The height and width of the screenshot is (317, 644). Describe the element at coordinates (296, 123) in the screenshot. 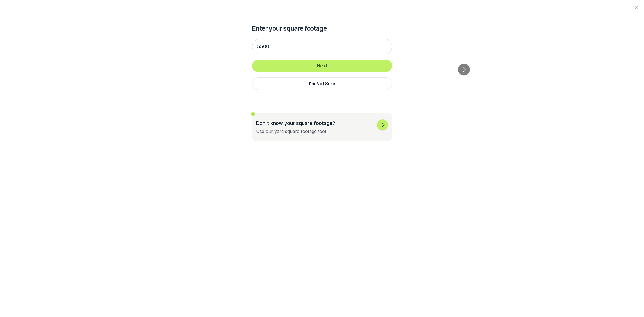

I see `p: Don't know your square footage?` at that location.